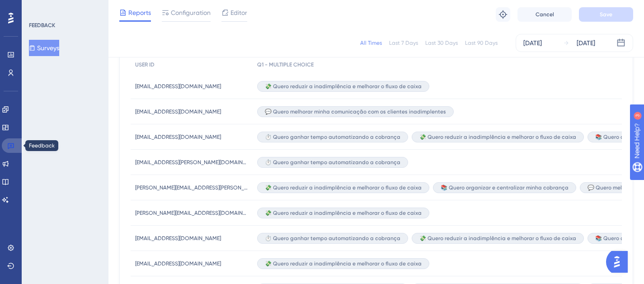 This screenshot has width=644, height=284. What do you see at coordinates (39, 8) in the screenshot?
I see `span: Need Help?` at bounding box center [39, 8].